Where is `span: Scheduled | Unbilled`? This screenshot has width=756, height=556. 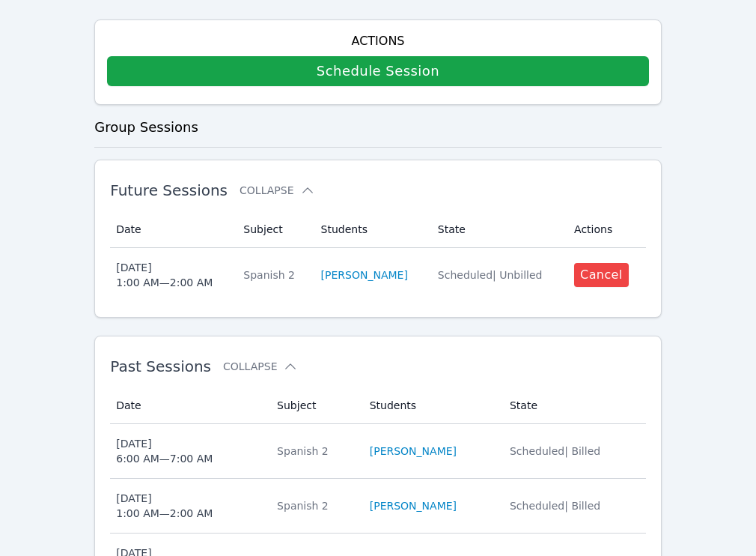 span: Scheduled | Unbilled is located at coordinates (491, 275).